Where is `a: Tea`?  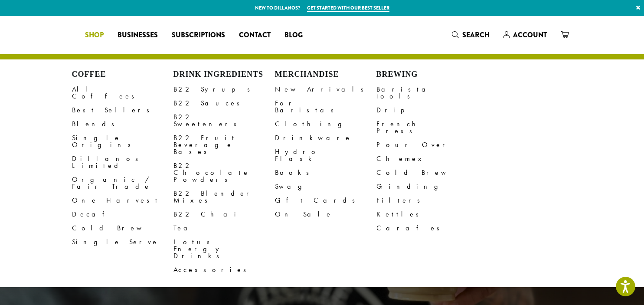
a: Tea is located at coordinates (224, 228).